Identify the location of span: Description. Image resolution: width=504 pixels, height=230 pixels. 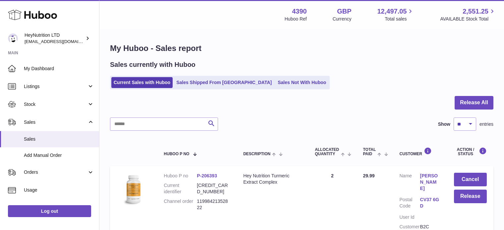
(257, 154).